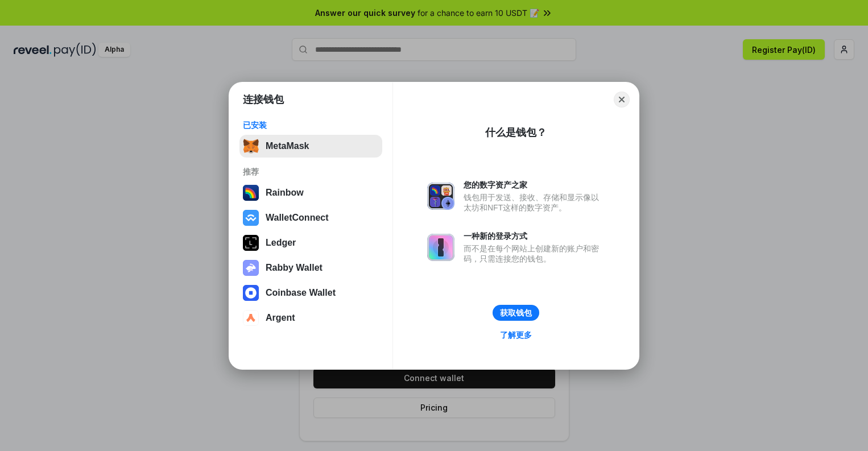 The height and width of the screenshot is (451, 868). Describe the element at coordinates (287, 147) in the screenshot. I see `div: MetaMask` at that location.